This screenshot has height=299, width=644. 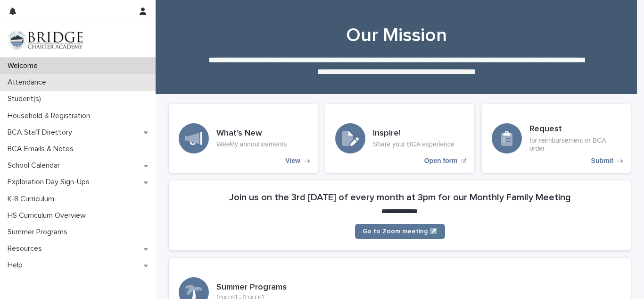 I want to click on p: Help, so click(x=17, y=265).